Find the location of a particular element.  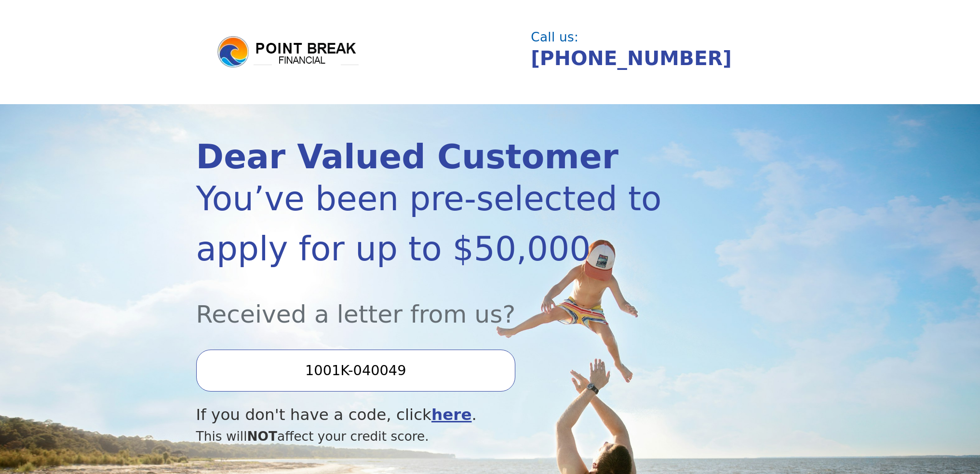

b: here is located at coordinates (451, 414).